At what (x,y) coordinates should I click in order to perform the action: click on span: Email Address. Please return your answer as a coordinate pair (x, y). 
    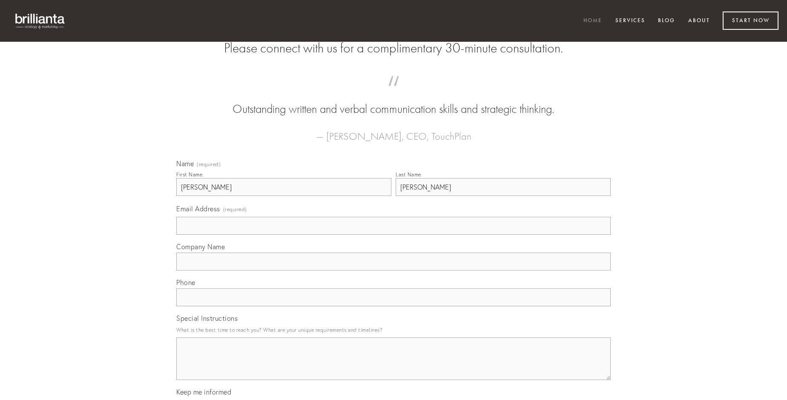
    Looking at the image, I should click on (198, 209).